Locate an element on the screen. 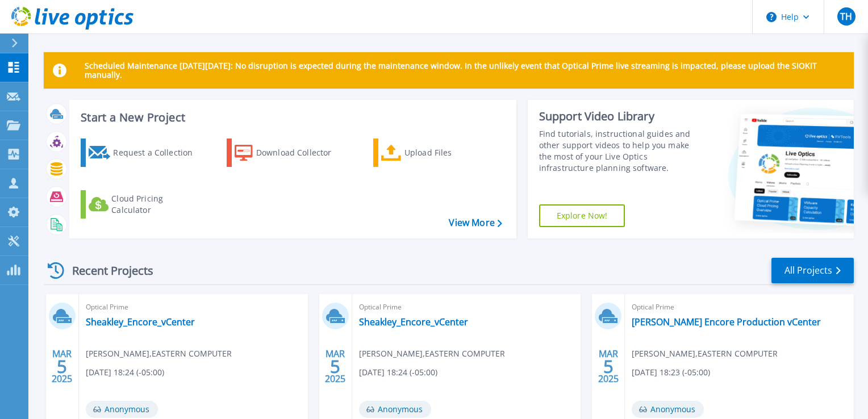 The height and width of the screenshot is (419, 868). div: Upload Files is located at coordinates (450, 153).